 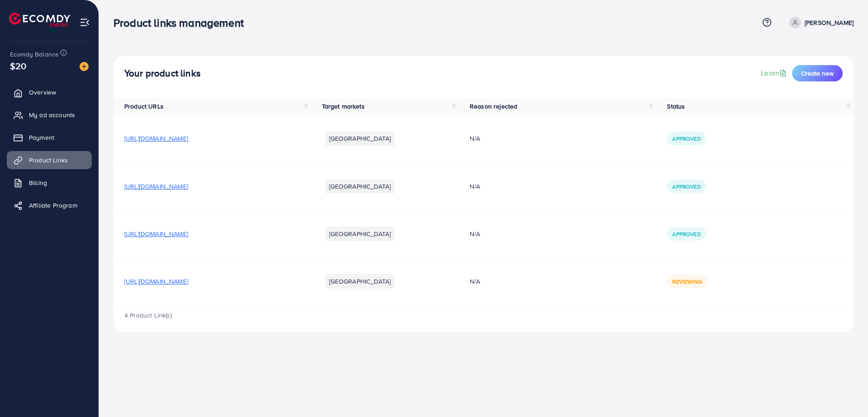 What do you see at coordinates (53, 205) in the screenshot?
I see `span: Affiliate Program` at bounding box center [53, 205].